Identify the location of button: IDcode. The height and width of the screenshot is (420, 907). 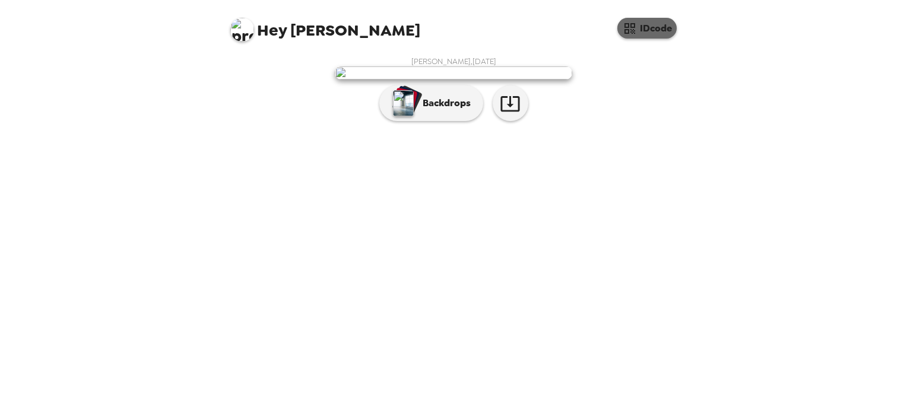
(647, 28).